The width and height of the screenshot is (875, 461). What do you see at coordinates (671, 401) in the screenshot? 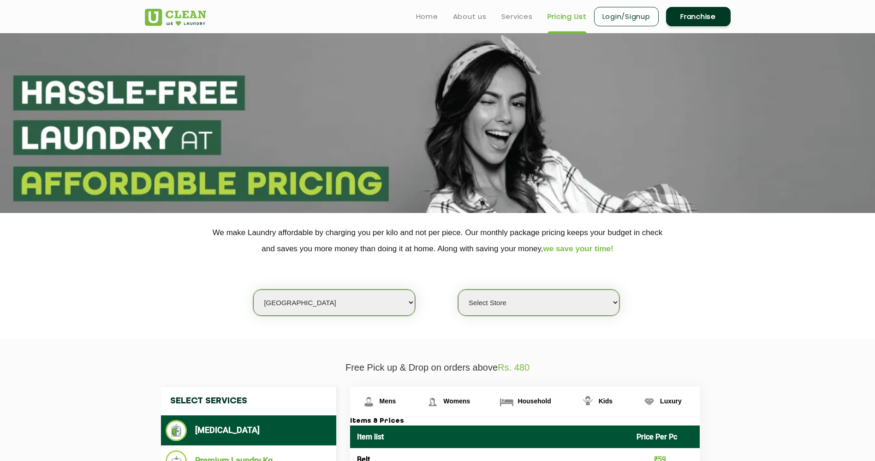
I see `span: Luxury` at bounding box center [671, 401].